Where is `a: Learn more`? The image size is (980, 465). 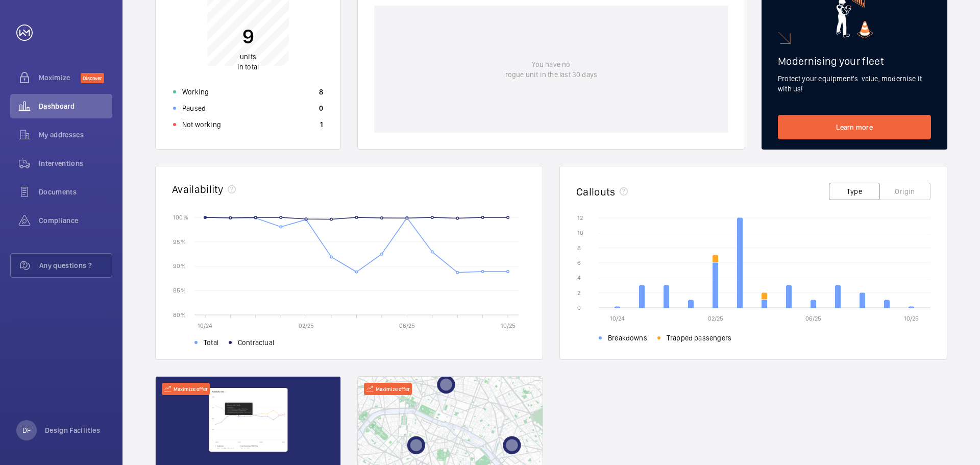 a: Learn more is located at coordinates (854, 127).